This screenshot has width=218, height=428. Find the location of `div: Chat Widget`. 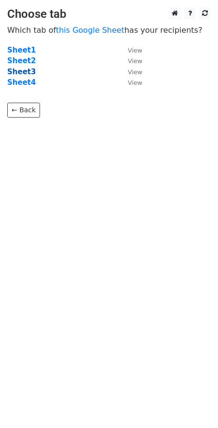

div: Chat Widget is located at coordinates (194, 405).